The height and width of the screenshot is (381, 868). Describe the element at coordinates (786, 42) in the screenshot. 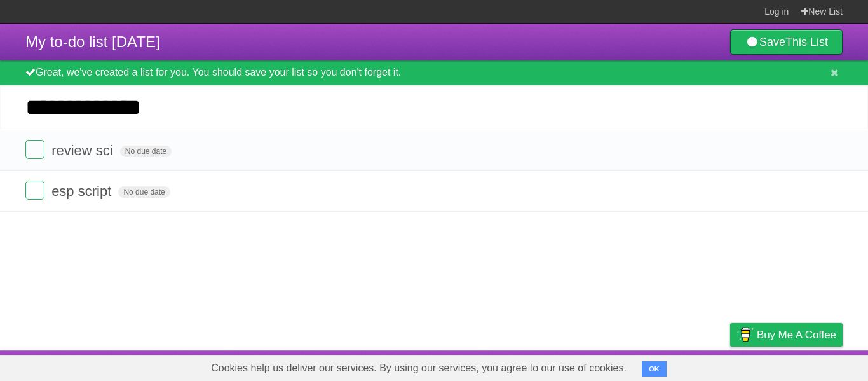

I see `a: SaveThis List` at that location.